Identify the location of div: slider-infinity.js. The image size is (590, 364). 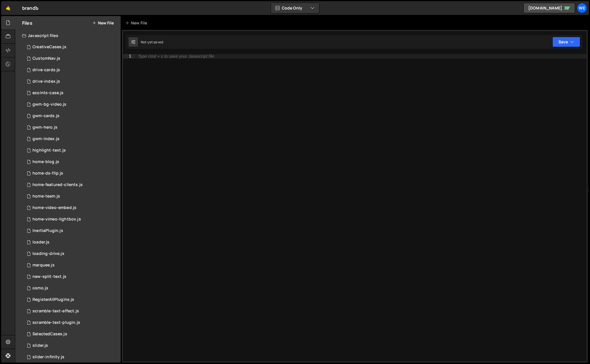
(48, 357).